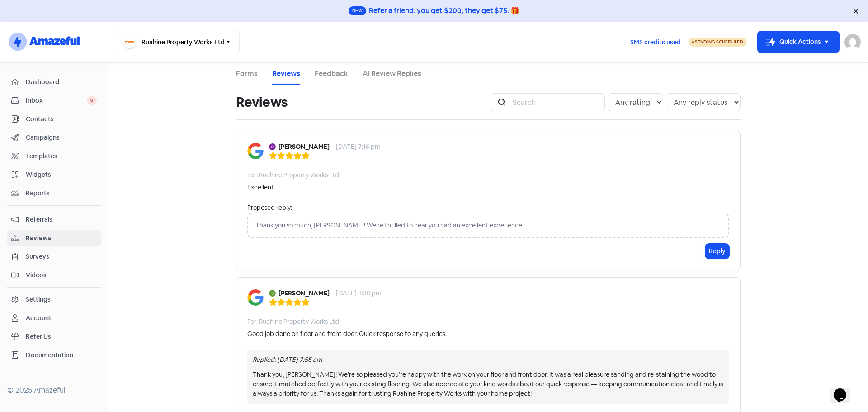 The height and width of the screenshot is (412, 868). What do you see at coordinates (656, 41) in the screenshot?
I see `a: SMS credits used` at bounding box center [656, 41].